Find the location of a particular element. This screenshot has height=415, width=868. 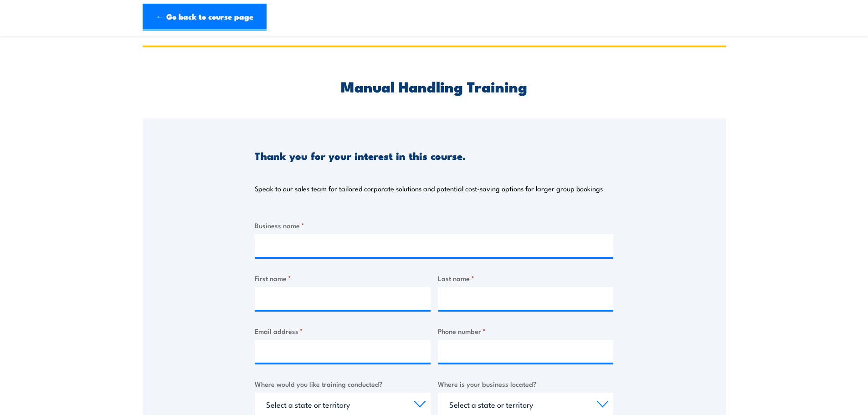

label: Where is your business located? is located at coordinates (526, 383).